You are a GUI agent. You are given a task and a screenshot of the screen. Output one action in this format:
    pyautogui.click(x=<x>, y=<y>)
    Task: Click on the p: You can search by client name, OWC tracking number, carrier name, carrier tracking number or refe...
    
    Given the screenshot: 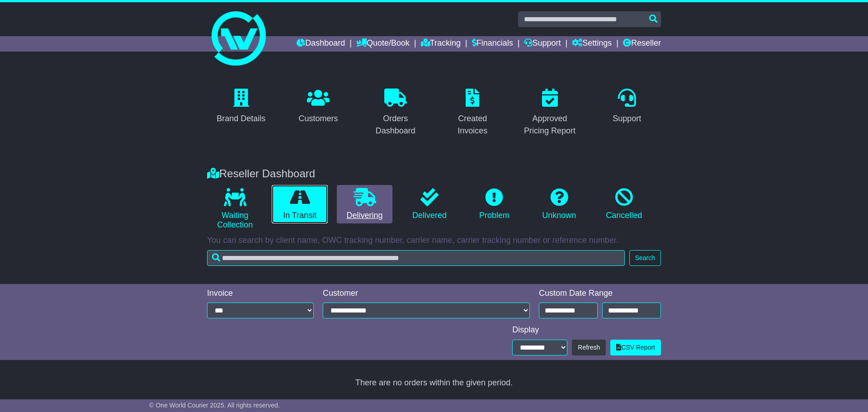 What is the action you would take?
    pyautogui.click(x=434, y=240)
    